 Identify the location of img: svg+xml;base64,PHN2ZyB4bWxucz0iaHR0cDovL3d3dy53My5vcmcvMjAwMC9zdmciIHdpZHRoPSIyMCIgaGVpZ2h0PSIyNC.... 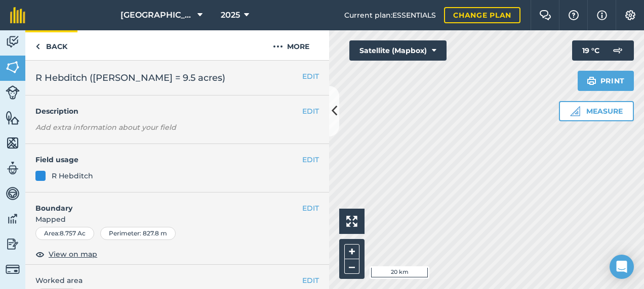
(278, 46).